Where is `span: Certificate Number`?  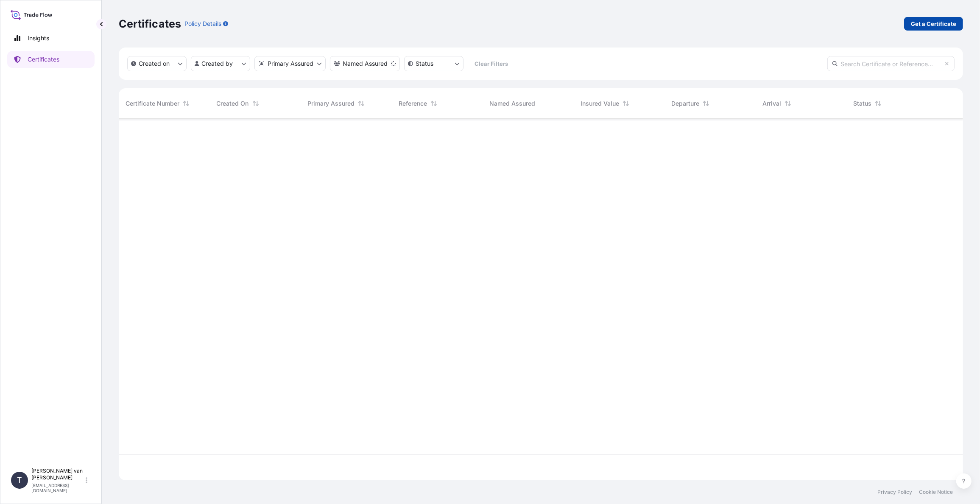 span: Certificate Number is located at coordinates (153, 104).